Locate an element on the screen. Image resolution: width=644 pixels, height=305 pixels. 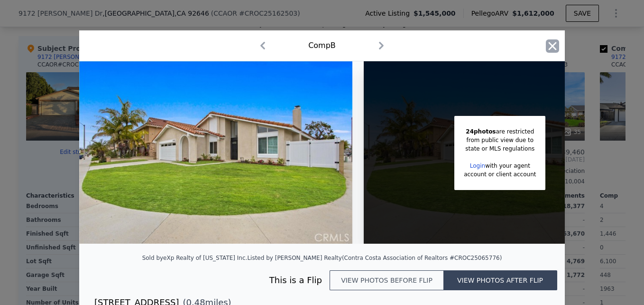
img: Property Img is located at coordinates (216, 152).